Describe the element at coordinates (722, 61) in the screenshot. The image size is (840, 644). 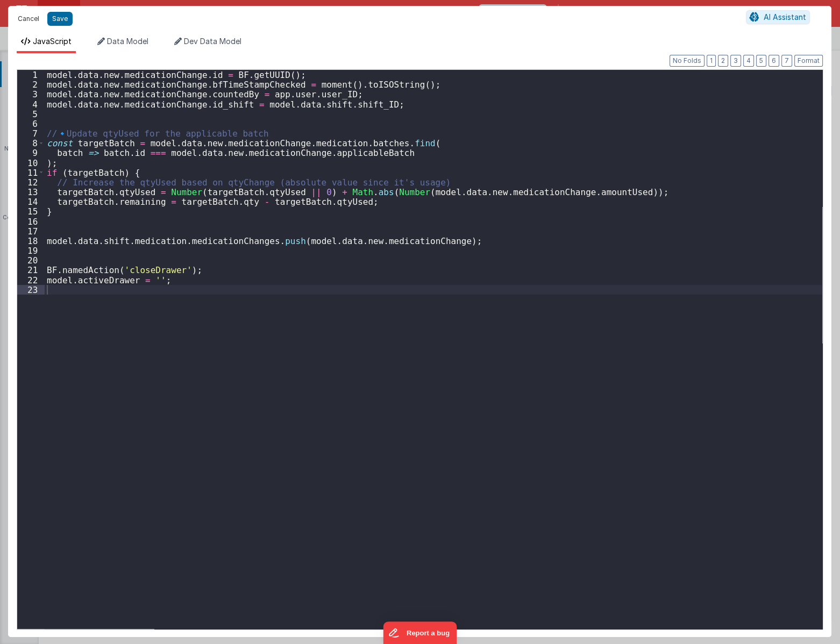
I see `button: 2` at that location.